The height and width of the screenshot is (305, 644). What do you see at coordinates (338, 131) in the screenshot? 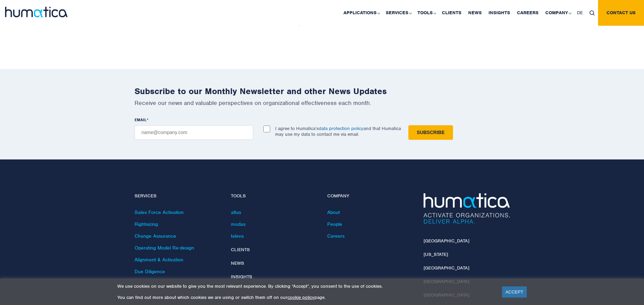
I see `p: I agree to Humatica’s and that Humatica may use my data to contact me via email.` at bounding box center [338, 131].